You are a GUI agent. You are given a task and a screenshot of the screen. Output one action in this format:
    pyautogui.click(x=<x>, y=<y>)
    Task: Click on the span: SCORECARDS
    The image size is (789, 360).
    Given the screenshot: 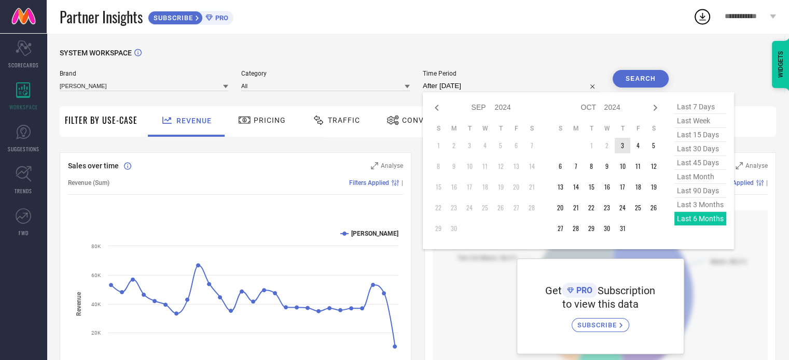 What is the action you would take?
    pyautogui.click(x=23, y=65)
    